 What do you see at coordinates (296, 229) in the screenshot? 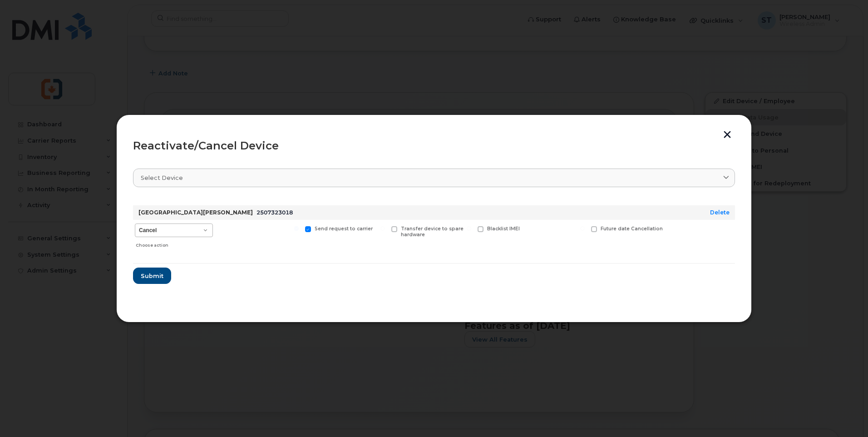
I see `input: Send request to carrier` at bounding box center [296, 229].